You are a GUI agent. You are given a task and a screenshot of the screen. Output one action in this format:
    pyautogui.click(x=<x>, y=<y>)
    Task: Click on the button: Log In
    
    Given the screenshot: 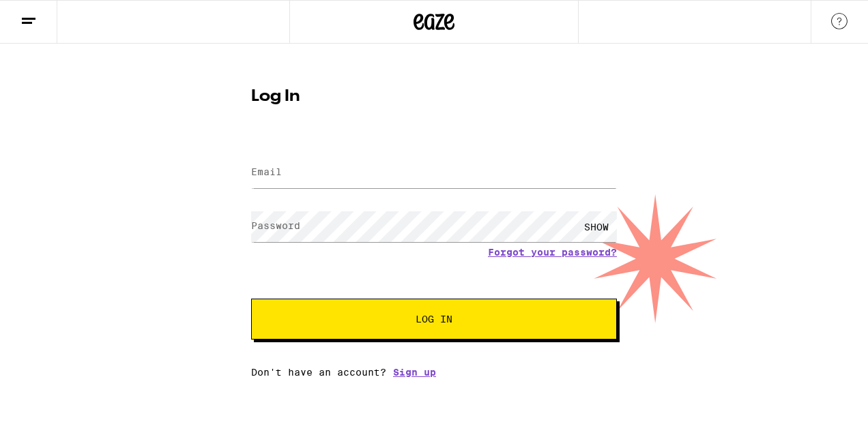 What is the action you would take?
    pyautogui.click(x=434, y=319)
    